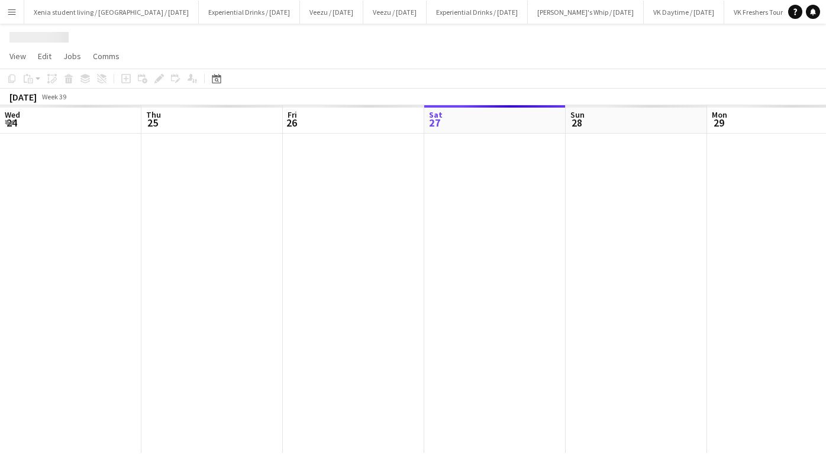  What do you see at coordinates (292, 115) in the screenshot?
I see `span: Fri` at bounding box center [292, 115].